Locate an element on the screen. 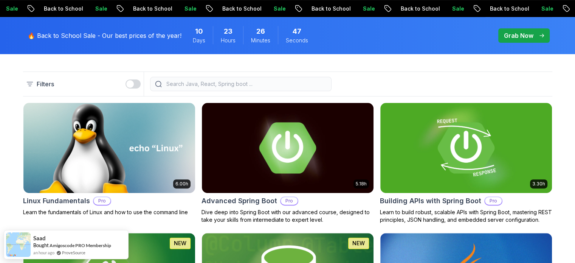 The image size is (575, 263). a: Advanced Spring Boot card5.18hAdvanced Spring BootProDive deep into Spring Boot with our advanced... is located at coordinates (288, 163).